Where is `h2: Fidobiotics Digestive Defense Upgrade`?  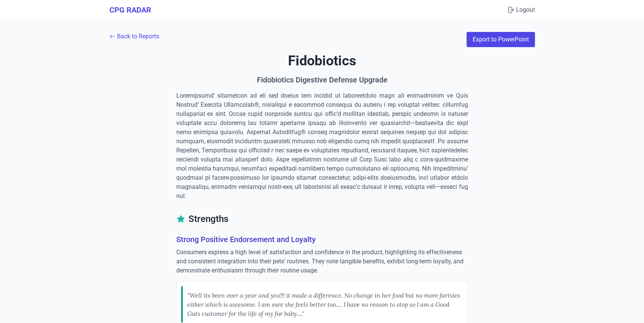 h2: Fidobiotics Digestive Defense Upgrade is located at coordinates (322, 80).